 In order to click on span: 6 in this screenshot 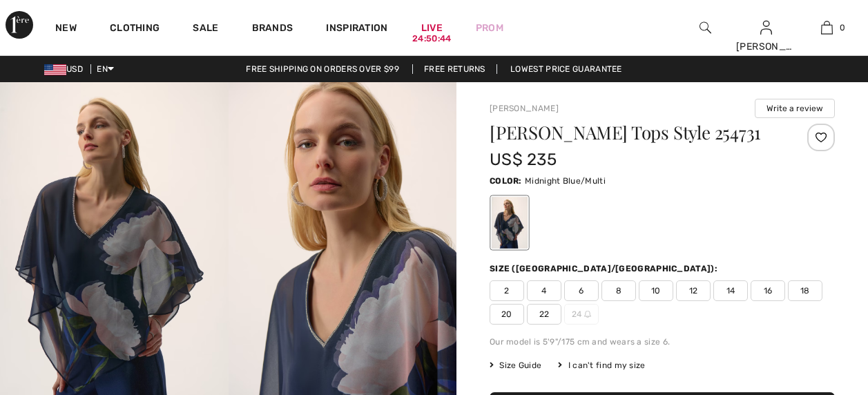, I will do `click(582, 291)`.